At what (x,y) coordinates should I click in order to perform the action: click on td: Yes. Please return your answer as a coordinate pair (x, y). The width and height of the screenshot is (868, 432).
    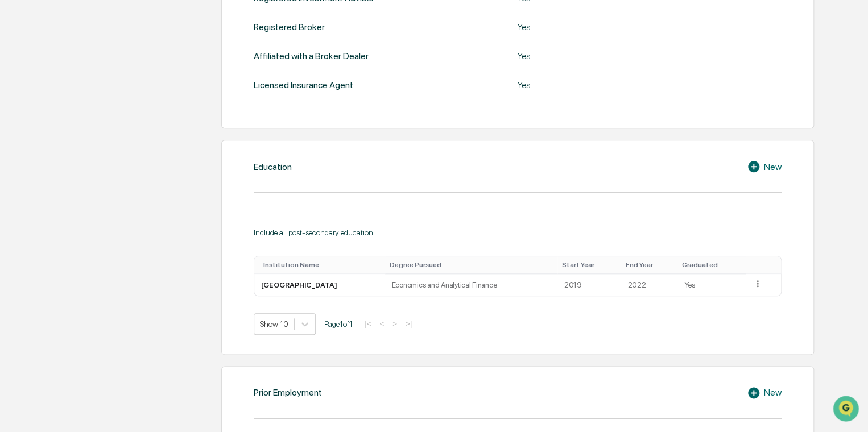
    Looking at the image, I should click on (711, 285).